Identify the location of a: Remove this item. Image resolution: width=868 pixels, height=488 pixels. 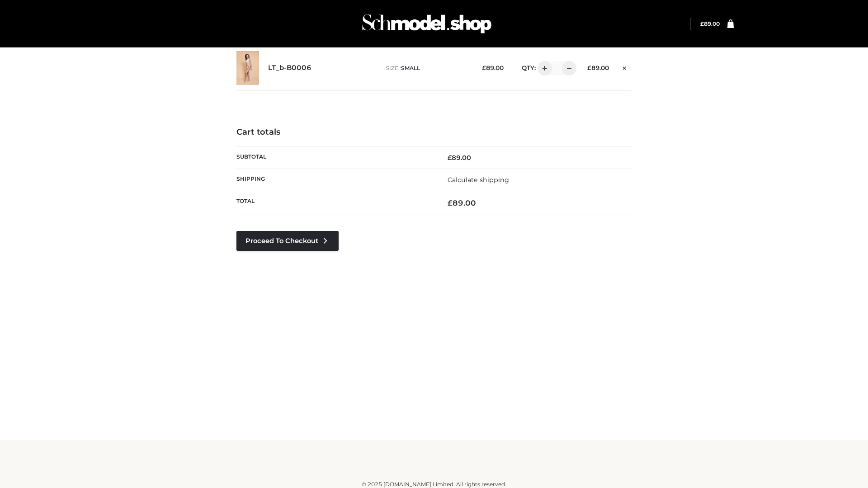
(625, 66).